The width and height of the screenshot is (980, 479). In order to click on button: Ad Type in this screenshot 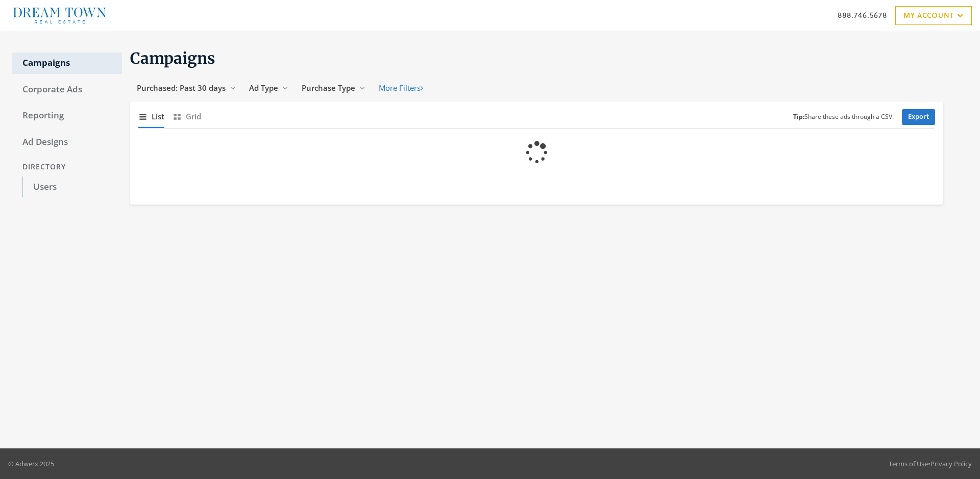, I will do `click(269, 88)`.